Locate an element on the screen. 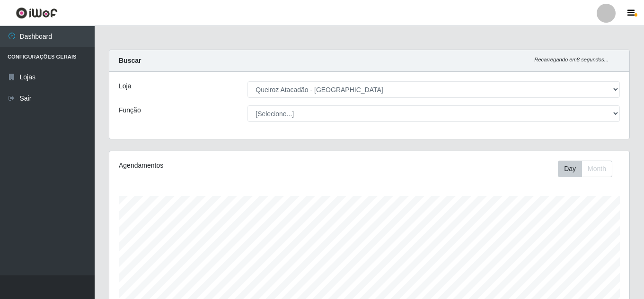  button: Day is located at coordinates (570, 169).